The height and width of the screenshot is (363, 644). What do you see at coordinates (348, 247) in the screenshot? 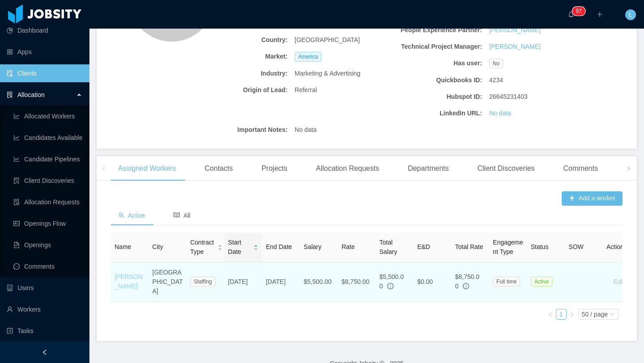
I see `span: Rate` at bounding box center [348, 247].